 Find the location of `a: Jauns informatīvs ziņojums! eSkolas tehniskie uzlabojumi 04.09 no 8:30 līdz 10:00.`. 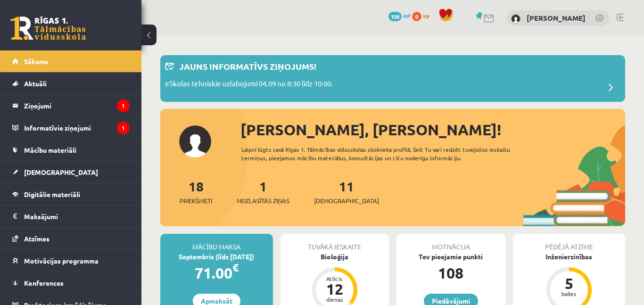

a: Jauns informatīvs ziņojums! eSkolas tehniskie uzlabojumi 04.09 no 8:30 līdz 10:00. is located at coordinates (393, 78).